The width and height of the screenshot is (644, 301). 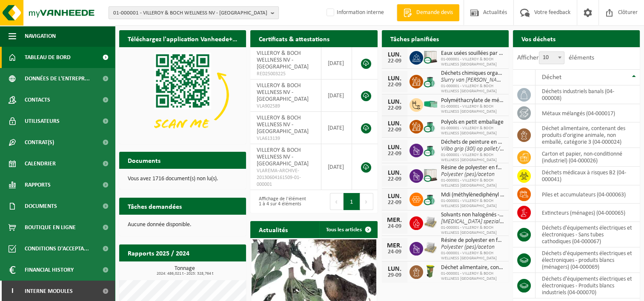 I want to click on span: Déchet alimentaire, contenant des produits d'origine animale, non emballé, catég..., so click(x=472, y=268).